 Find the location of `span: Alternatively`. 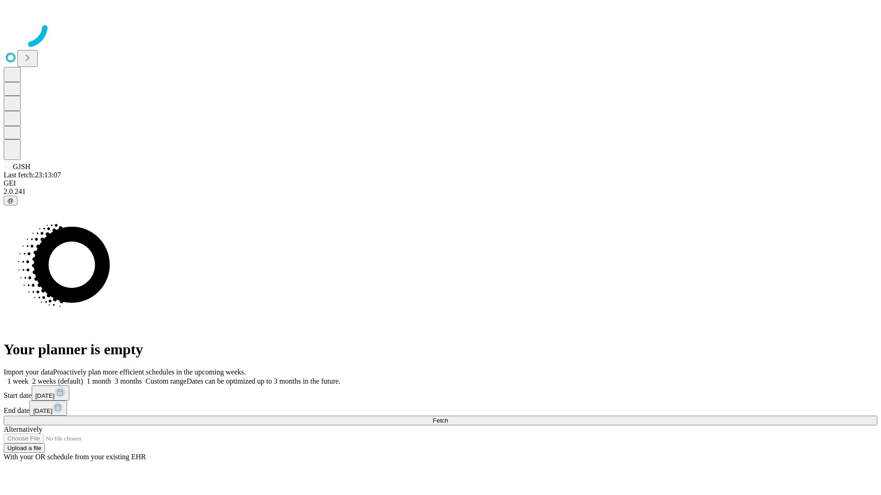

span: Alternatively is located at coordinates (23, 429).